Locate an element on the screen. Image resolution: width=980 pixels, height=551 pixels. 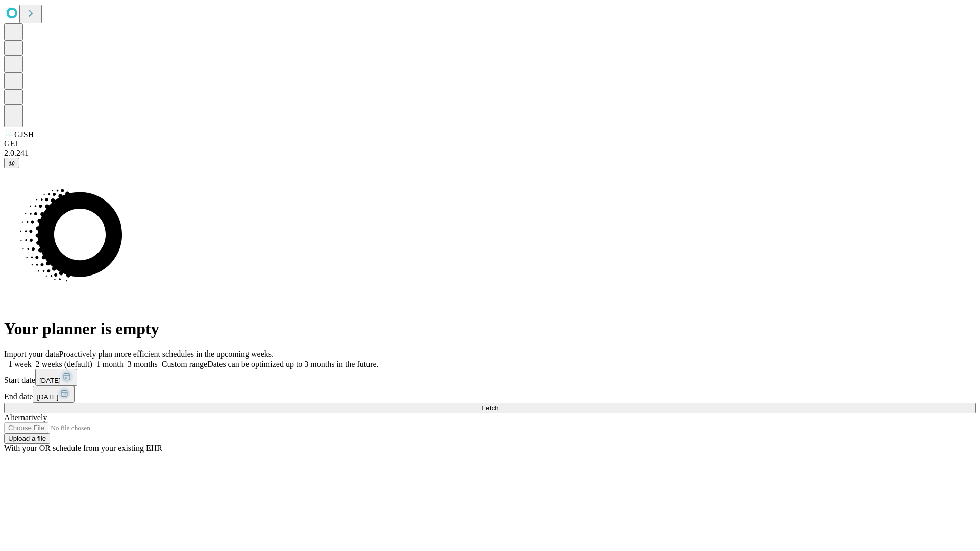
button: Fetch is located at coordinates (490, 408).